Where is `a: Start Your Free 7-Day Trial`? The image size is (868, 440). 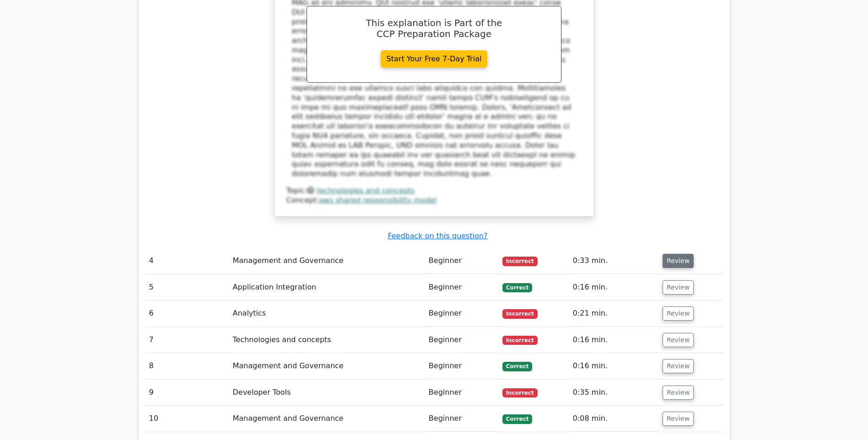
a: Start Your Free 7-Day Trial is located at coordinates (434, 59).